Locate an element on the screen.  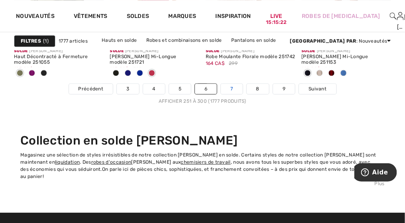
span: 149 CA$ is located at coordinates (311, 69).